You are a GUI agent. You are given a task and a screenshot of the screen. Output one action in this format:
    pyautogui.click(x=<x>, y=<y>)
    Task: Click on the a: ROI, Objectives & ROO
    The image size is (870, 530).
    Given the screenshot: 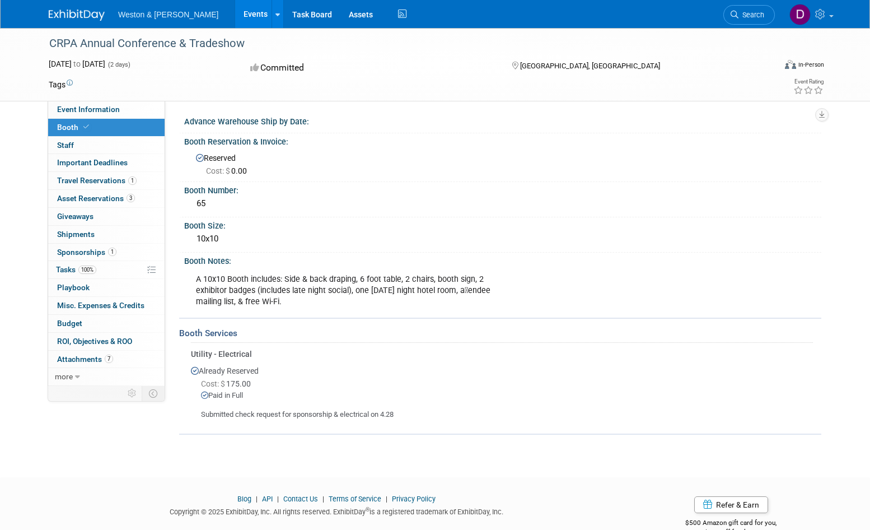 What is the action you would take?
    pyautogui.click(x=106, y=341)
    